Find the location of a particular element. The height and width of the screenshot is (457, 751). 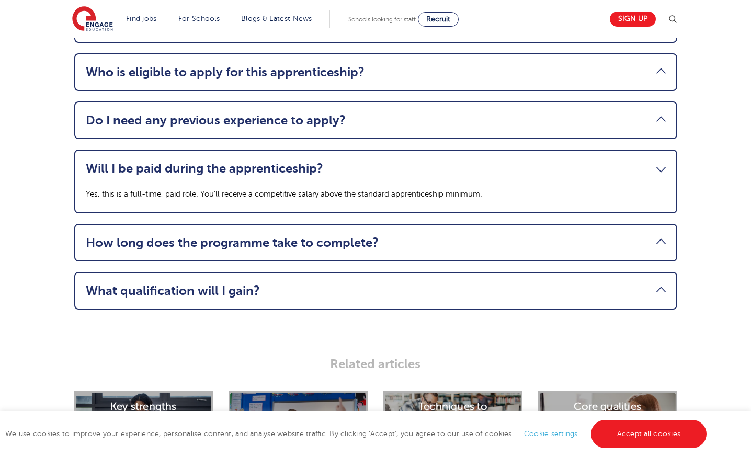

a: Blogs & Latest News is located at coordinates (277, 18).